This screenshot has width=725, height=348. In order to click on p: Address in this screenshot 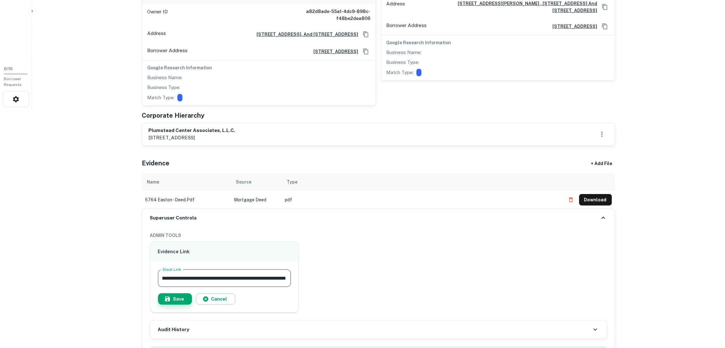, I will do `click(157, 34)`.